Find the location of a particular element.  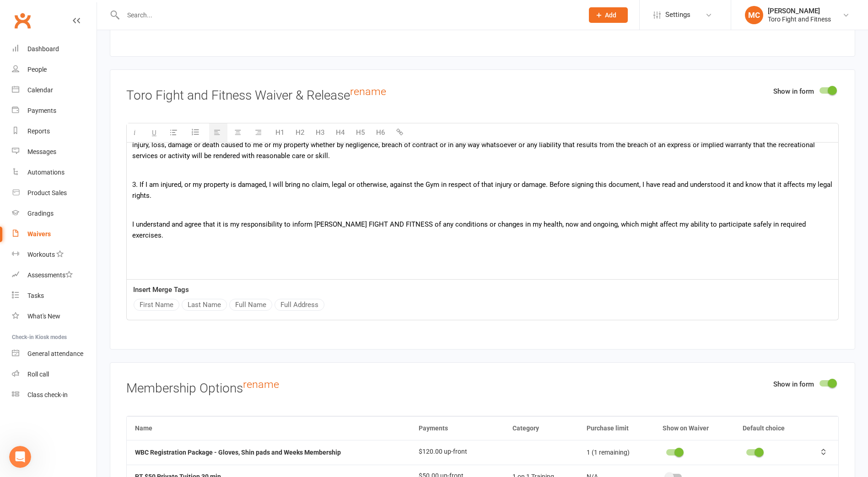

a: Waivers is located at coordinates (54, 234).